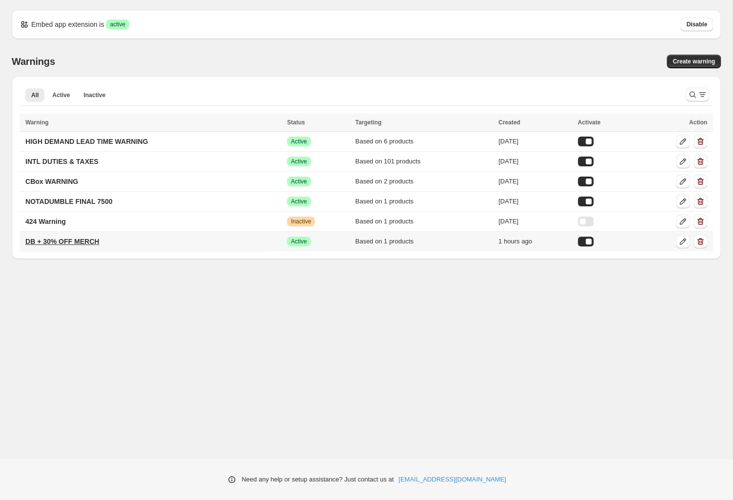 Image resolution: width=733 pixels, height=500 pixels. Describe the element at coordinates (693, 61) in the screenshot. I see `span: Create warning` at that location.